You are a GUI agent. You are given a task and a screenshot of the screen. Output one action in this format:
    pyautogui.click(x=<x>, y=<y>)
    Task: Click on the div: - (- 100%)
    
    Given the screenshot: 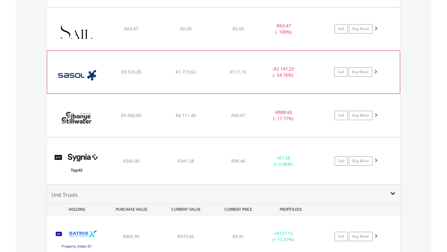 What is the action you would take?
    pyautogui.click(x=283, y=29)
    